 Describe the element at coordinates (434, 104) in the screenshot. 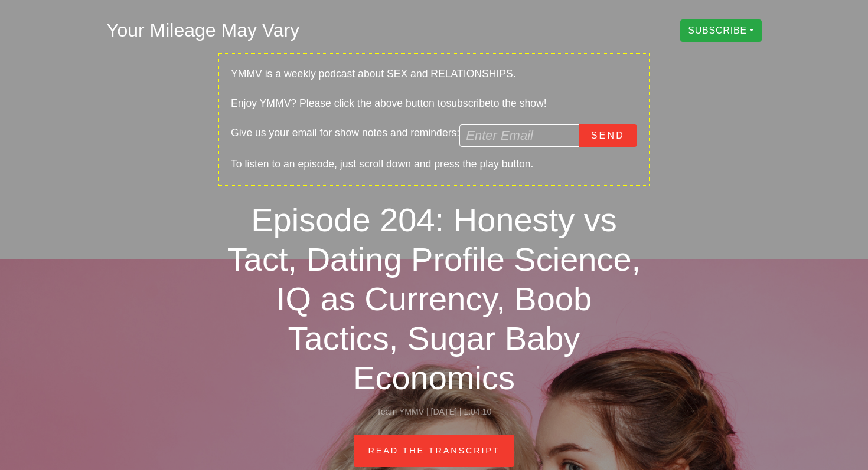

I see `div: Enjoy YMMV? Please click the above button to to the show!` at that location.